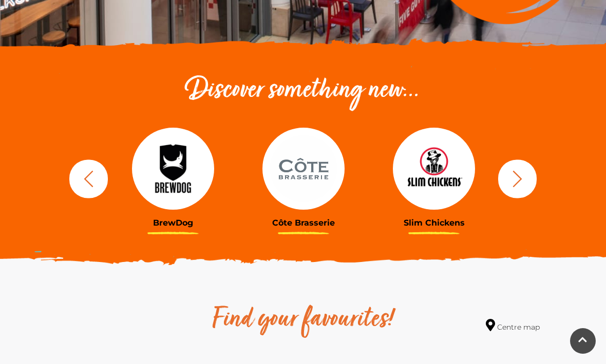 This screenshot has width=606, height=364. I want to click on h3: Slim Chickens, so click(434, 223).